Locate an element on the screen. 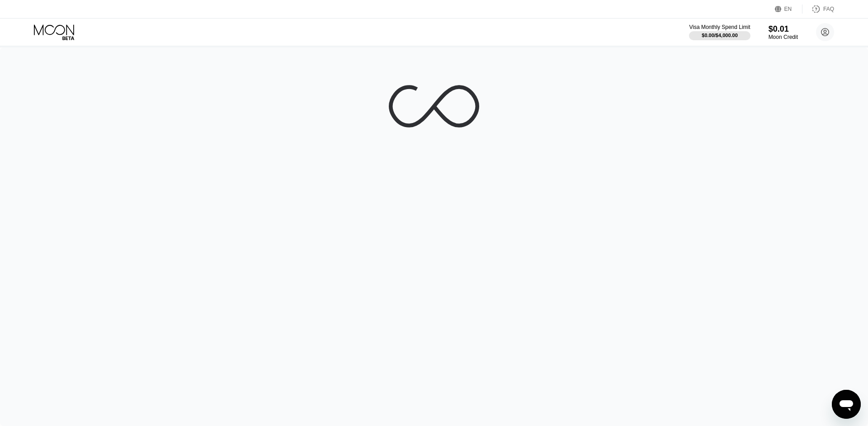 The width and height of the screenshot is (868, 426). div: $0.01 is located at coordinates (783, 29).